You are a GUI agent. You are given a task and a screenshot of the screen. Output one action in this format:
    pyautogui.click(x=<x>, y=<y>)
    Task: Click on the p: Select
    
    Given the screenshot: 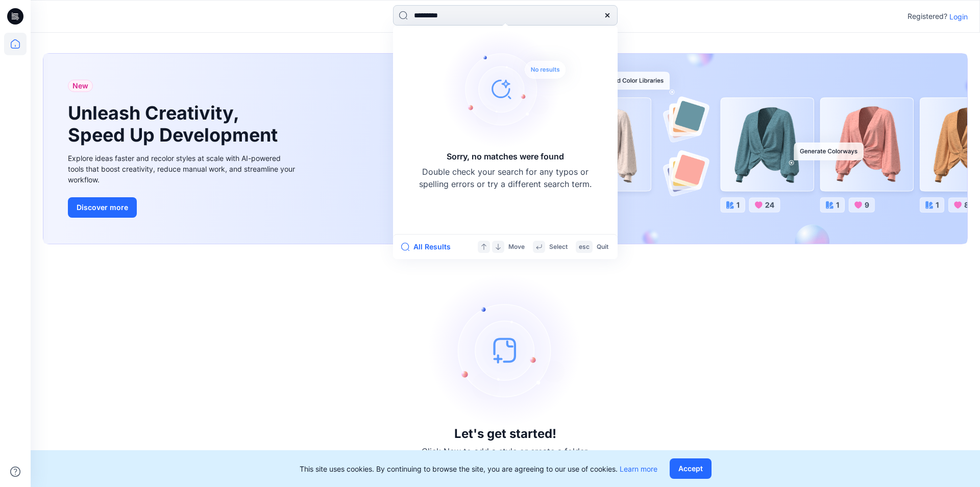 What is the action you would take?
    pyautogui.click(x=559, y=246)
    